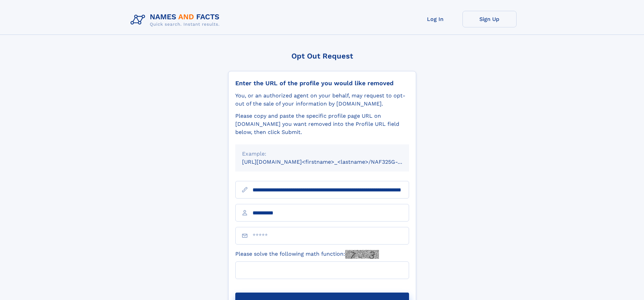 Image resolution: width=644 pixels, height=300 pixels. What do you see at coordinates (489, 19) in the screenshot?
I see `a: Sign Up` at bounding box center [489, 19].